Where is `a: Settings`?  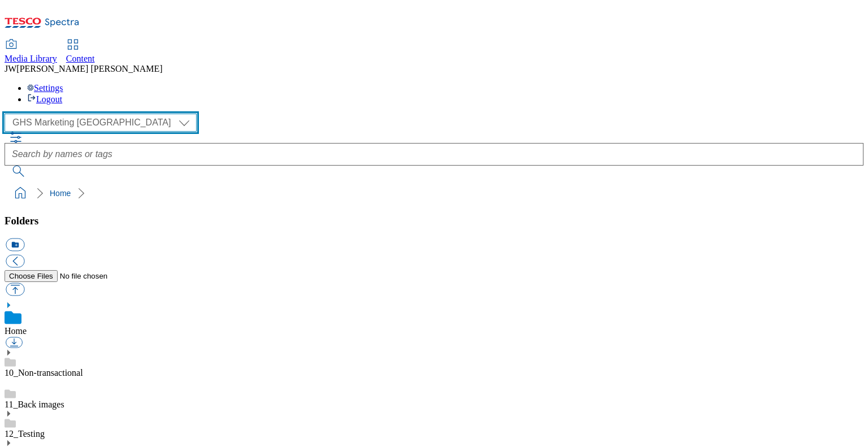 a: Settings is located at coordinates (45, 88).